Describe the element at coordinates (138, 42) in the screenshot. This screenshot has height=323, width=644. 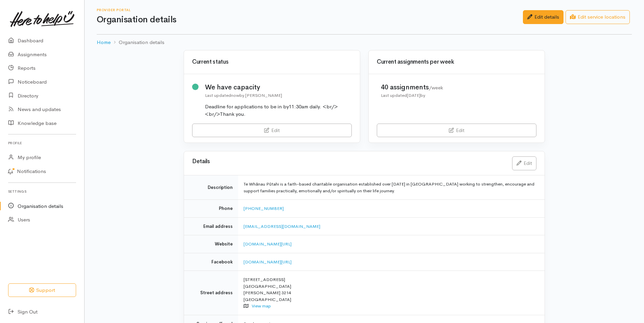
I see `li: Organisation details` at that location.